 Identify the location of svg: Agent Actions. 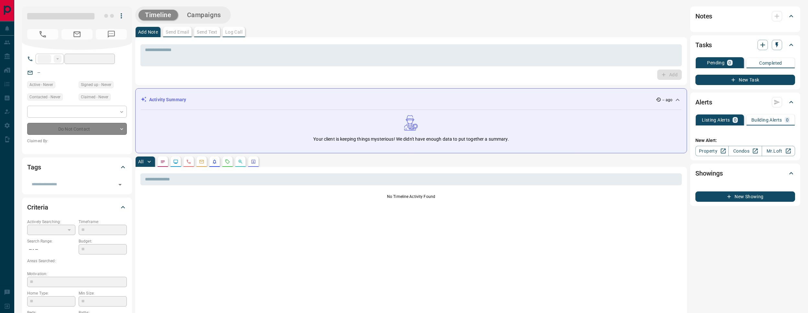
(253, 162).